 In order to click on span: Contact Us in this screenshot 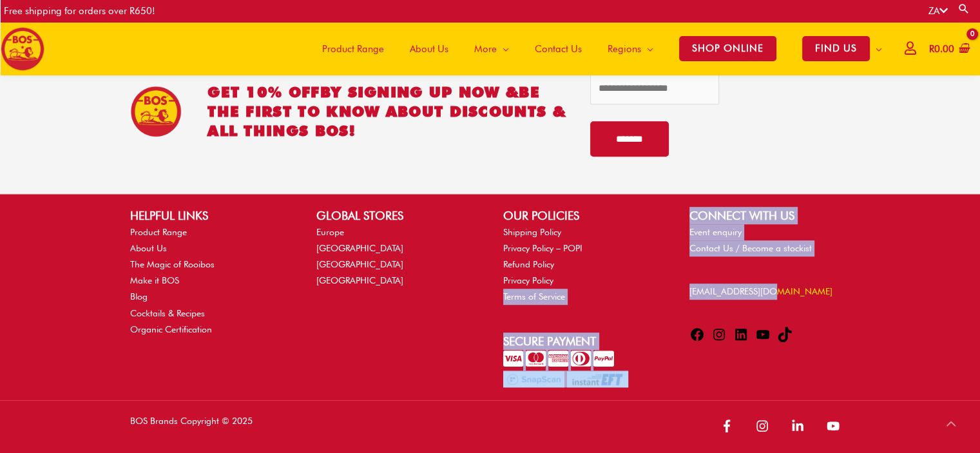, I will do `click(558, 49)`.